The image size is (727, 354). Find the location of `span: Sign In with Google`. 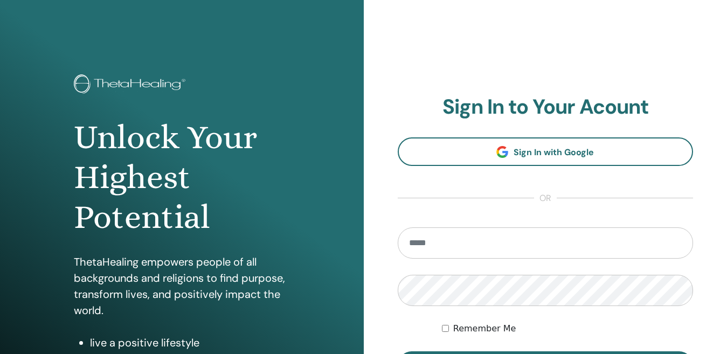

span: Sign In with Google is located at coordinates (553, 152).